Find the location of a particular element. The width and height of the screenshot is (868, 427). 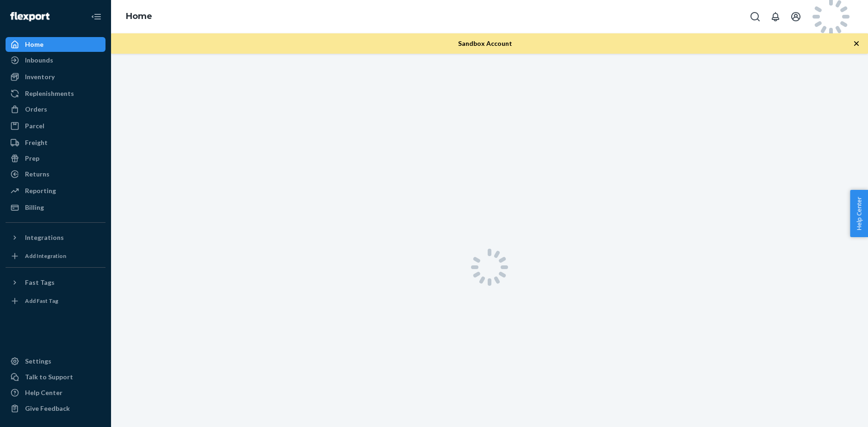

button: Open notifications is located at coordinates (775, 16).